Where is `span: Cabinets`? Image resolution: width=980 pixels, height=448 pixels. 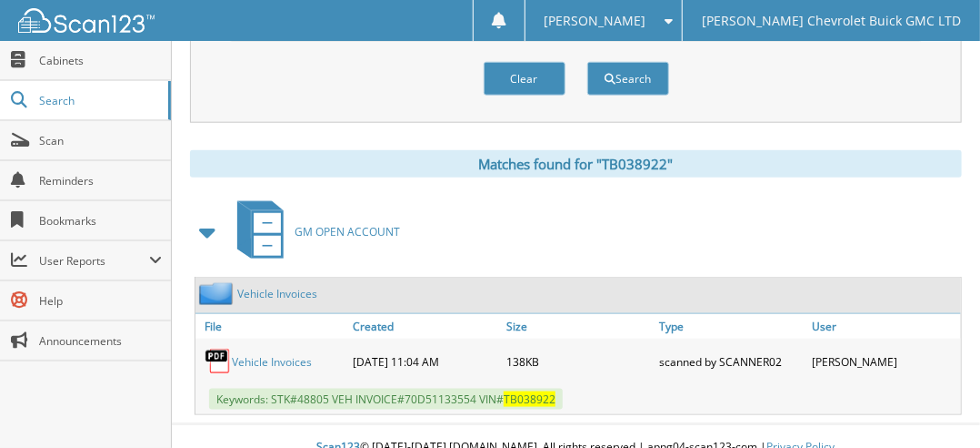 span: Cabinets is located at coordinates (100, 60).